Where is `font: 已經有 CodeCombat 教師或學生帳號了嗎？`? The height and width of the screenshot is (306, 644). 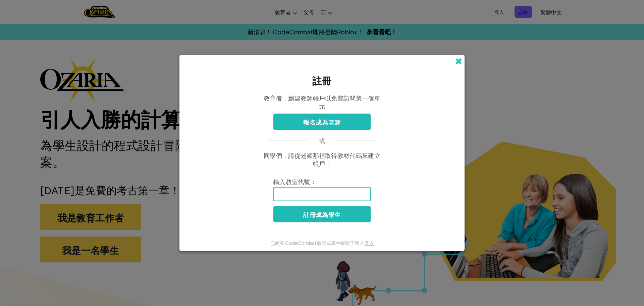 font: 已經有 CodeCombat 教師或學生帳號了嗎？ is located at coordinates (317, 243).